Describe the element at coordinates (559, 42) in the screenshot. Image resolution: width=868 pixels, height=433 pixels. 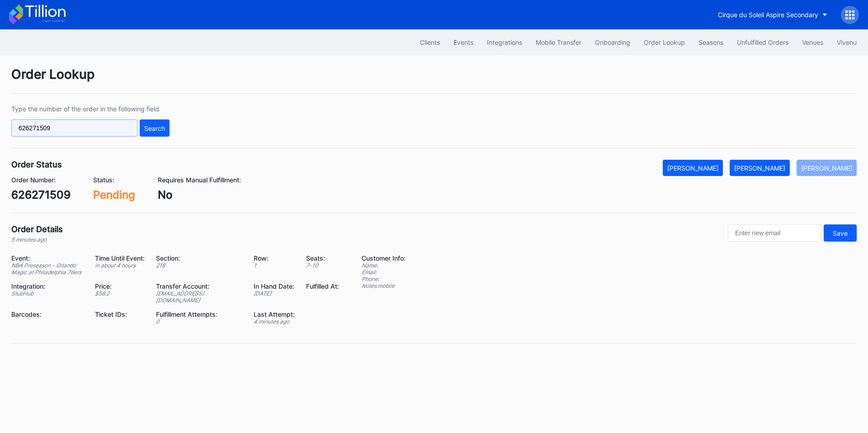
I see `button: Mobile Transfer` at that location.